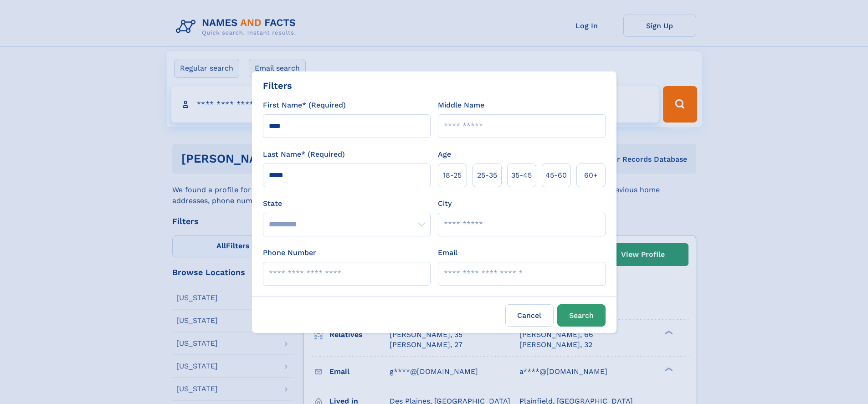 The width and height of the screenshot is (868, 404). Describe the element at coordinates (304, 105) in the screenshot. I see `label: First Name* (Required)` at that location.